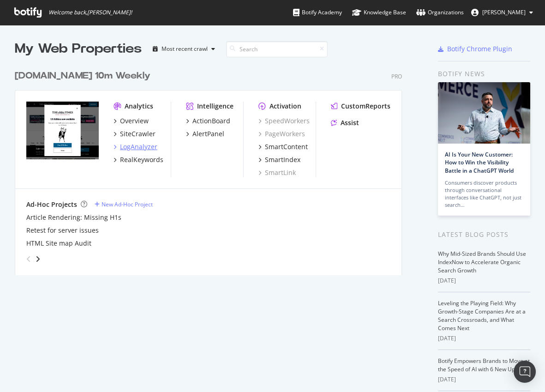 The width and height of the screenshot is (545, 392). I want to click on div: Botify Chrome Plugin, so click(480, 49).